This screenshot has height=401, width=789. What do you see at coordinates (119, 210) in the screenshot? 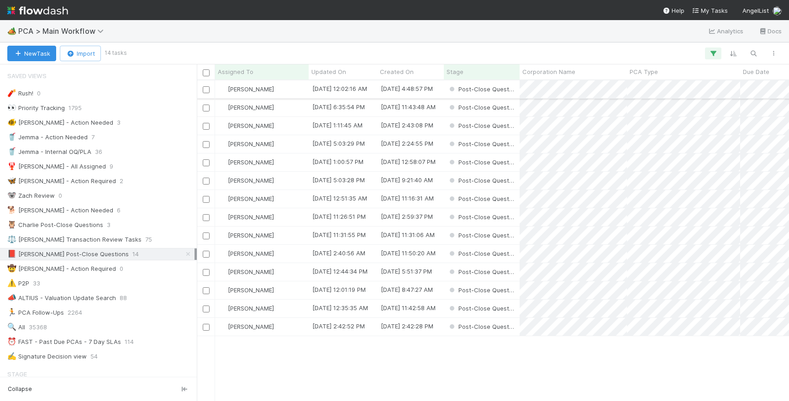
I see `span: 6` at bounding box center [119, 210].